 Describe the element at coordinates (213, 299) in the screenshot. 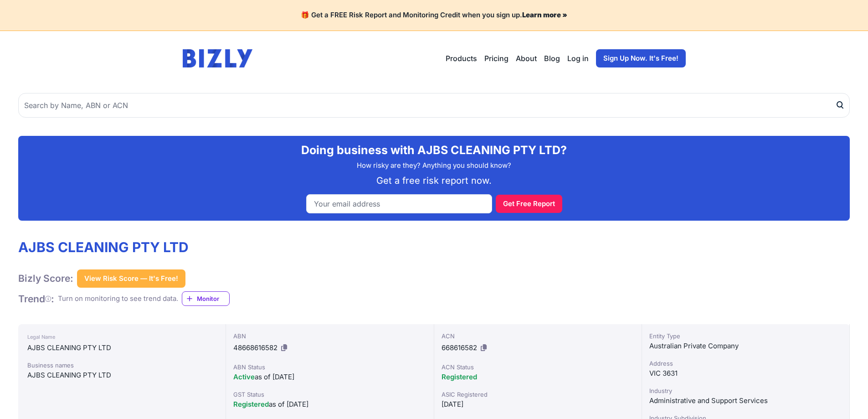

I see `span: Monitor` at that location.